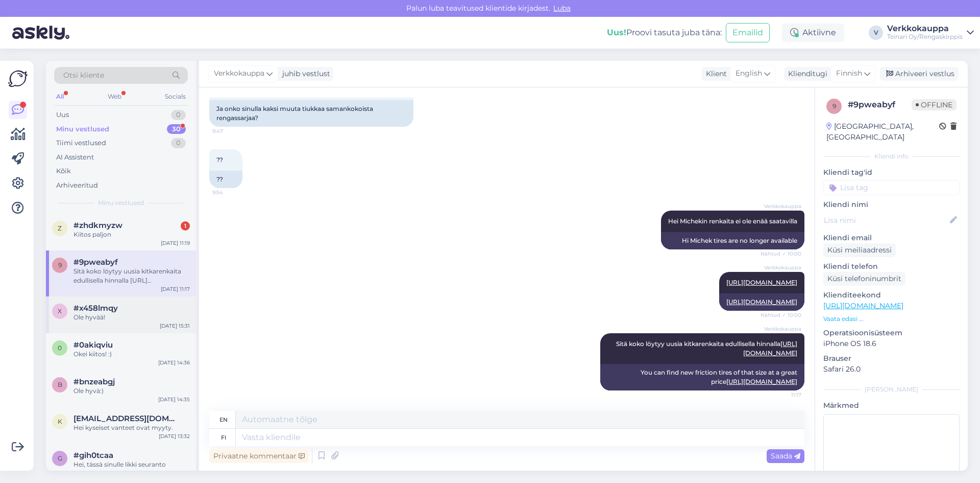 This screenshot has height=483, width=980. I want to click on div: Kiitos paljon, so click(131, 235).